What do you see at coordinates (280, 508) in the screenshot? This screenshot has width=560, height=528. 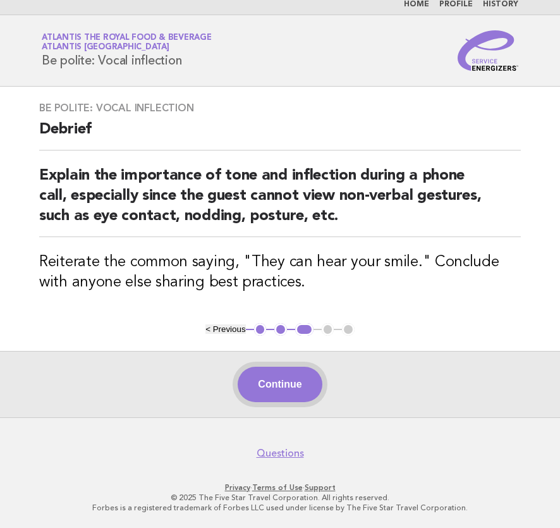 I see `p: Forbes is a registered trademark of Forbes LLC used under license by The Five Star Travel Corpora...` at bounding box center [280, 508].